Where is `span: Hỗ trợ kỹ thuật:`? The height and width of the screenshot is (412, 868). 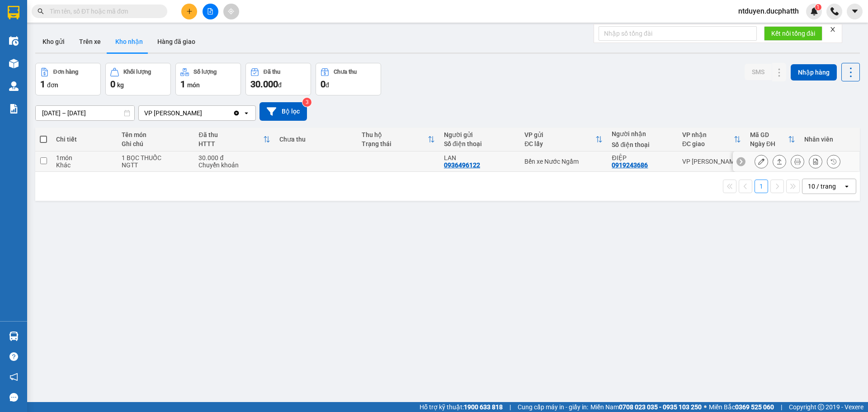 span: Hỗ trợ kỹ thuật: is located at coordinates (462, 407).